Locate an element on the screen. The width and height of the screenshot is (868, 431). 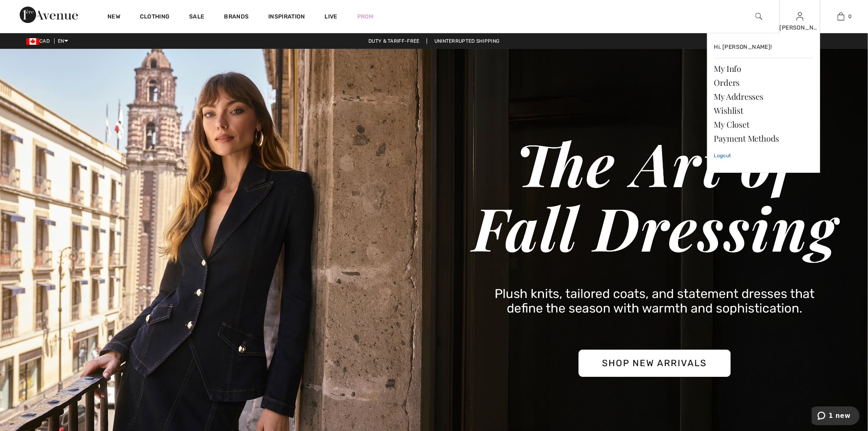
a: My Closet is located at coordinates (764, 124).